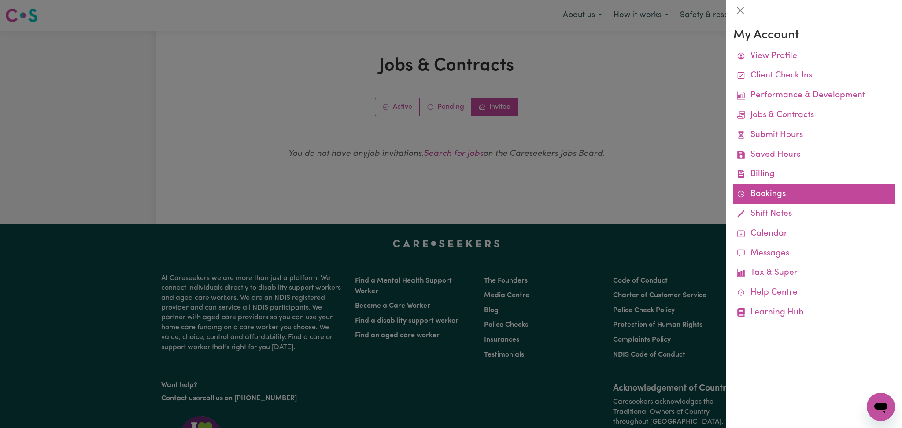  What do you see at coordinates (814, 293) in the screenshot?
I see `a: Help Centre` at bounding box center [814, 293].